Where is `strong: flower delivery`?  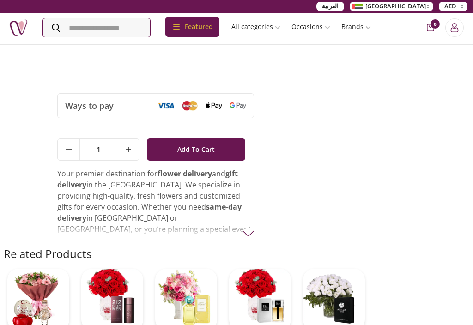
strong: flower delivery is located at coordinates (185, 174).